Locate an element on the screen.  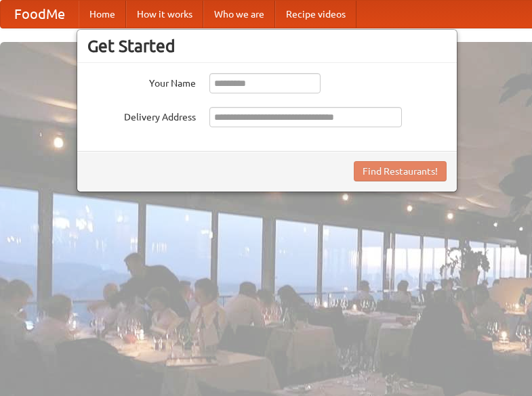
a: Home is located at coordinates (102, 14).